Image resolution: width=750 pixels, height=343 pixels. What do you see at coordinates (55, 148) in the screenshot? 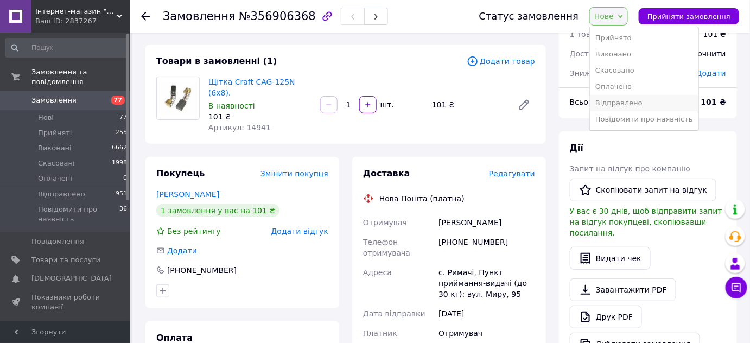
I see `span: Виконані` at bounding box center [55, 148].